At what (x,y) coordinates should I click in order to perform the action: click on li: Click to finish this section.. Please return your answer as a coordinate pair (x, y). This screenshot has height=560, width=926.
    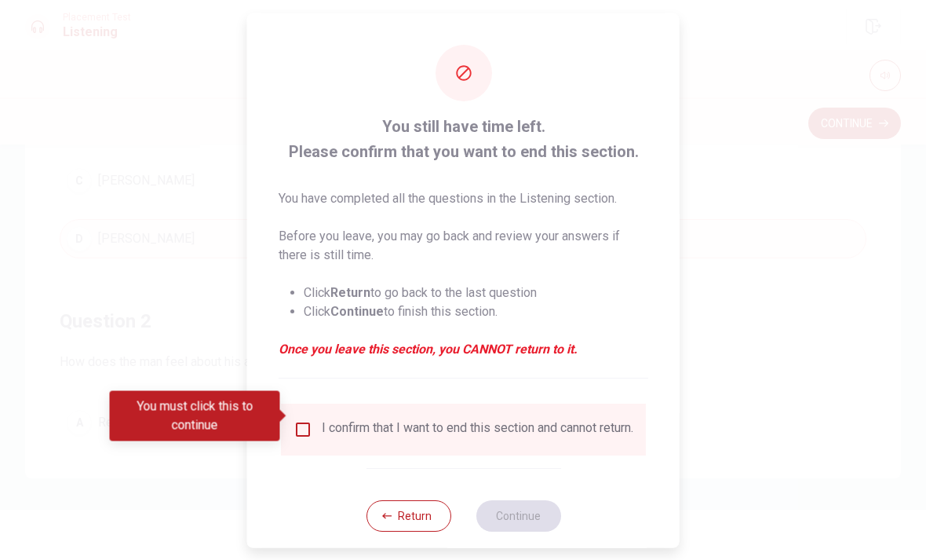
    Looking at the image, I should click on (476, 311).